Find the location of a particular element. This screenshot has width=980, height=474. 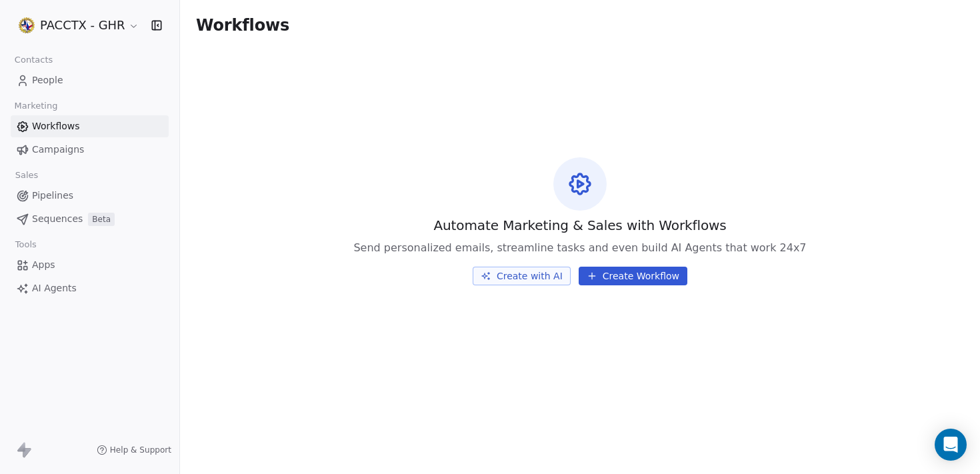

span: Contacts is located at coordinates (34, 60).